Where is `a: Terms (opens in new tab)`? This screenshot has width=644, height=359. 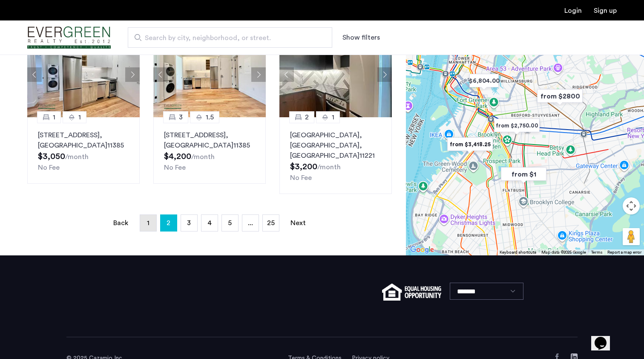
a: Terms (opens in new tab) is located at coordinates (597, 252).